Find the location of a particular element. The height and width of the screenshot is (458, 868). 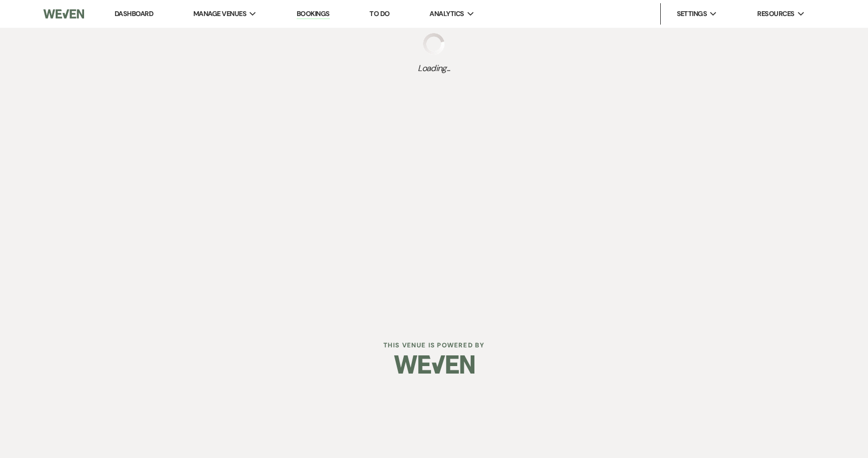

span: Settings is located at coordinates (692, 14).